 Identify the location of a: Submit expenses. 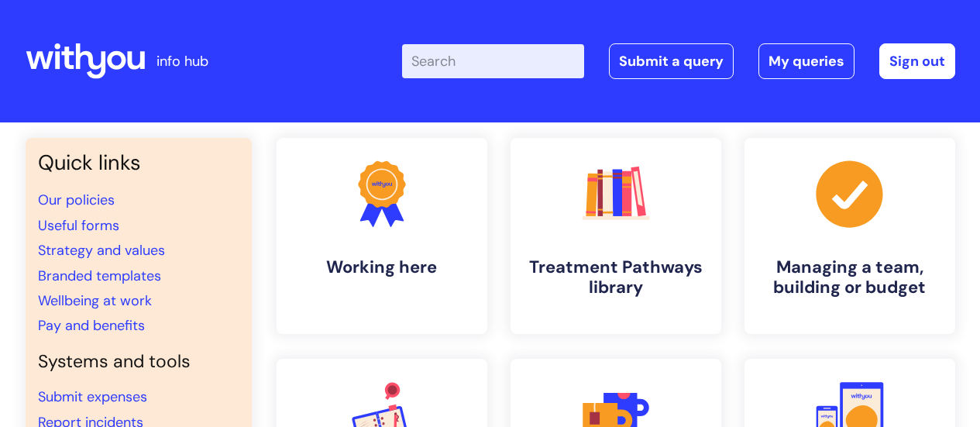
(92, 397).